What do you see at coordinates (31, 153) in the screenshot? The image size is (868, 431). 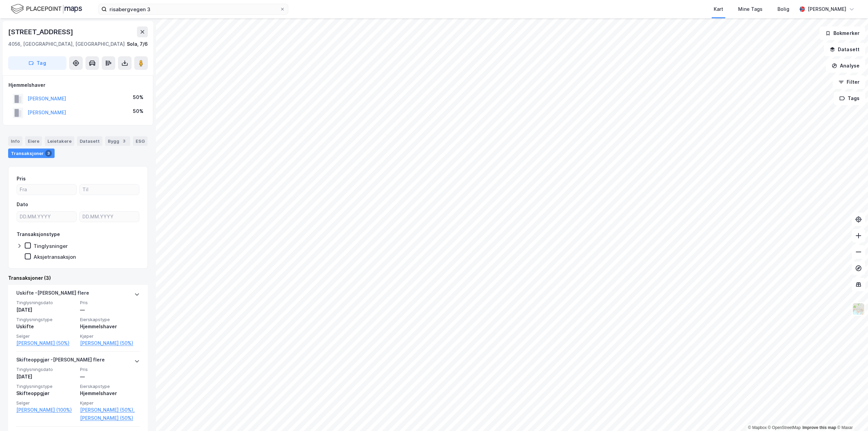 I see `div: Transaksjoner` at bounding box center [31, 153].